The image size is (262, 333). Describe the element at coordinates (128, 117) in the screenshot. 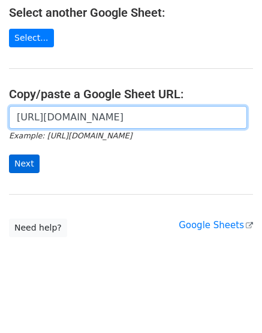

I see `input: Paste your Google Sheet URL here` at that location.